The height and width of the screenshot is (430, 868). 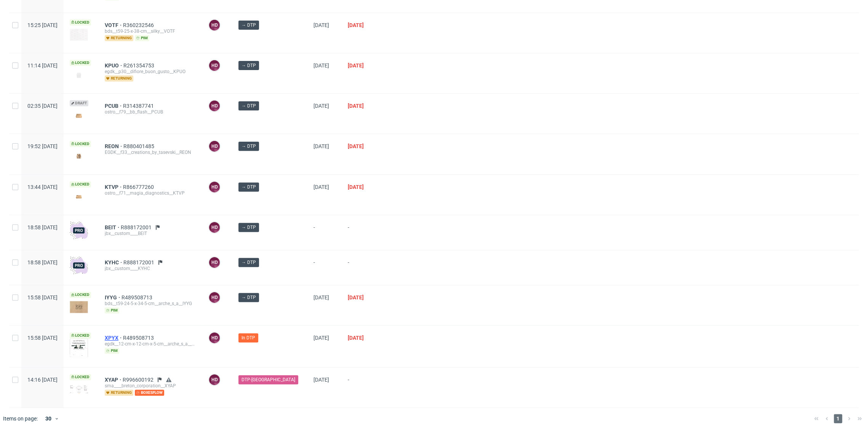 I want to click on div: bds__t59-25-x-38-cm__silky__VOTF, so click(x=150, y=31).